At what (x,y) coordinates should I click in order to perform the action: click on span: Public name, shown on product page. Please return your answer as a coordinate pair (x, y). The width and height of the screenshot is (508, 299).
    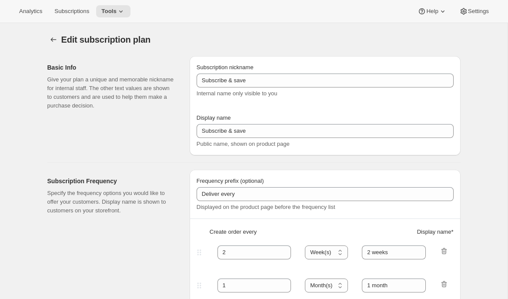
    Looking at the image, I should click on (243, 143).